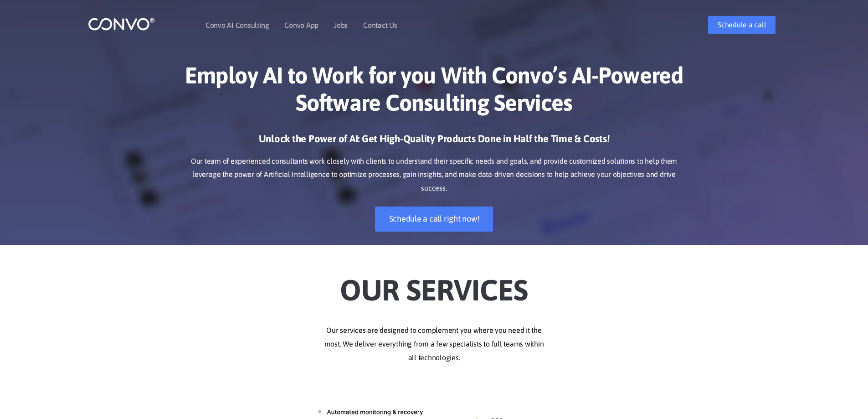 This screenshot has width=868, height=419. What do you see at coordinates (380, 25) in the screenshot?
I see `a: Contact Us` at bounding box center [380, 25].